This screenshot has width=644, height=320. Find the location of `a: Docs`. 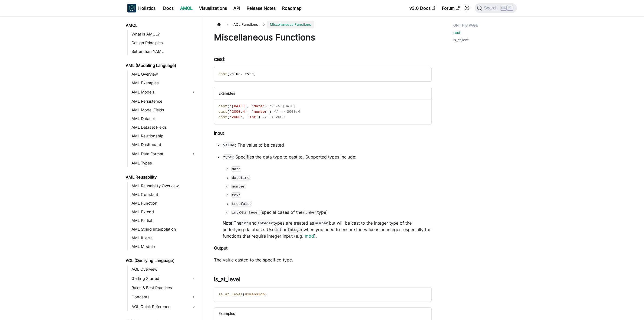

a: Docs is located at coordinates (168, 8).